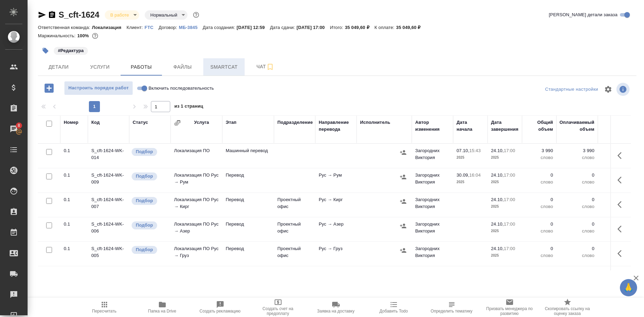  What do you see at coordinates (197, 205) in the screenshot?
I see `td: Локализация ПО Рус → Кирг` at bounding box center [197, 205].